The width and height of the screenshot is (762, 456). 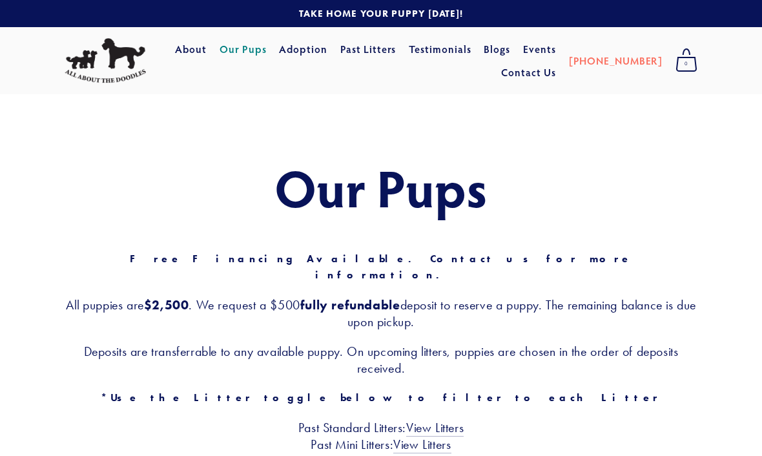 What do you see at coordinates (105, 61) in the screenshot?
I see `img: All About The Doodles` at bounding box center [105, 61].